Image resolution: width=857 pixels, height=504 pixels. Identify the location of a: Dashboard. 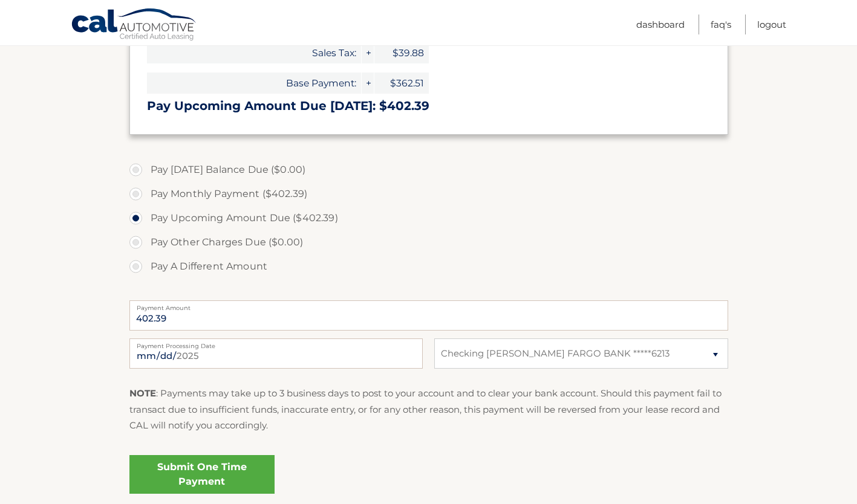
(661, 24).